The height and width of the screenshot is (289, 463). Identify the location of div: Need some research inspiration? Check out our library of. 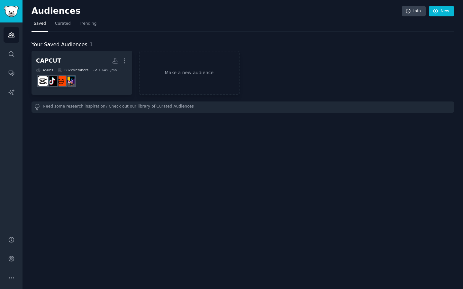
(243, 107).